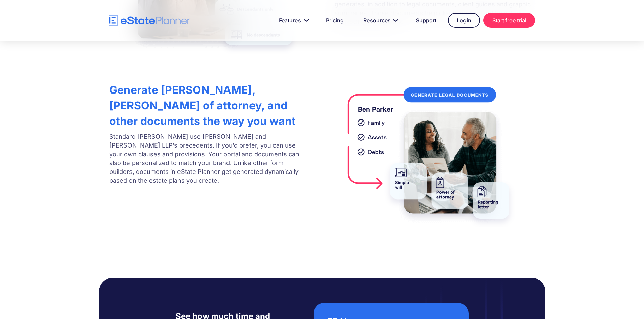 The height and width of the screenshot is (319, 644). What do you see at coordinates (380, 21) in the screenshot?
I see `a: Resources` at bounding box center [380, 21].